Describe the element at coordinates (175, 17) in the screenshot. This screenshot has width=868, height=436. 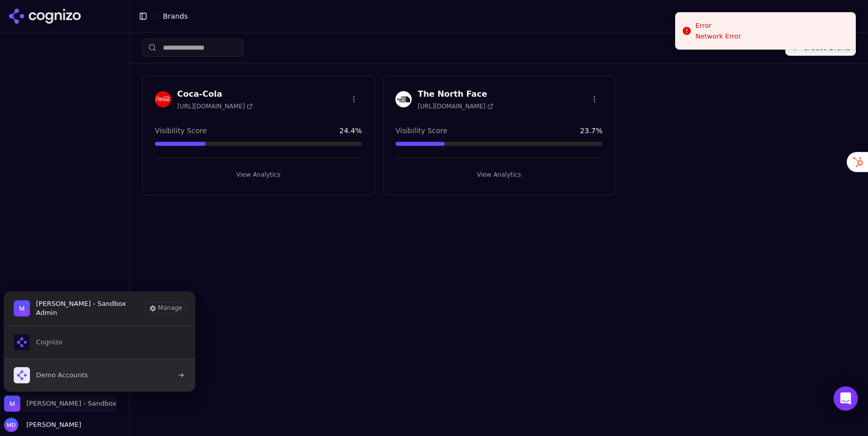
I see `span: Brands` at that location.